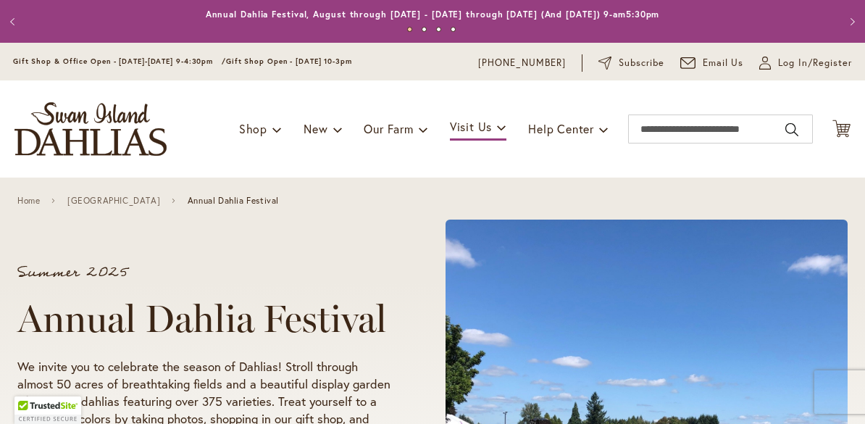  What do you see at coordinates (641, 63) in the screenshot?
I see `span: Subscribe` at bounding box center [641, 63].